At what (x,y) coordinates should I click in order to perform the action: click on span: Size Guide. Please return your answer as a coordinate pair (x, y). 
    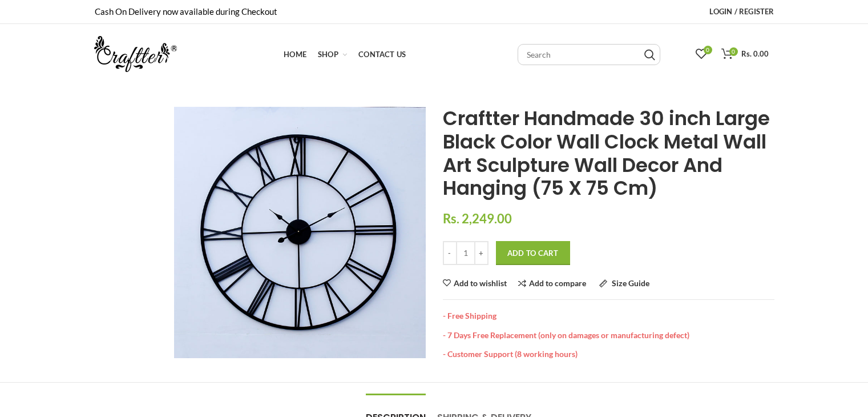
    Looking at the image, I should click on (631, 283).